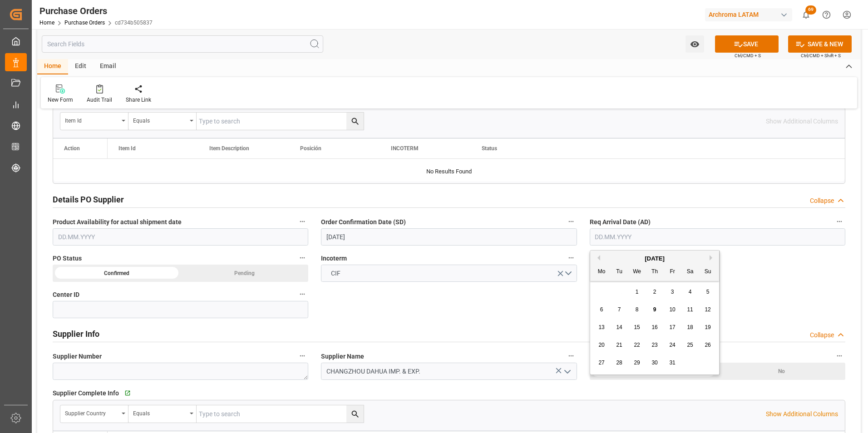 Image resolution: width=868 pixels, height=433 pixels. I want to click on div: Choose Sunday, October 12th, 2025, so click(708, 309).